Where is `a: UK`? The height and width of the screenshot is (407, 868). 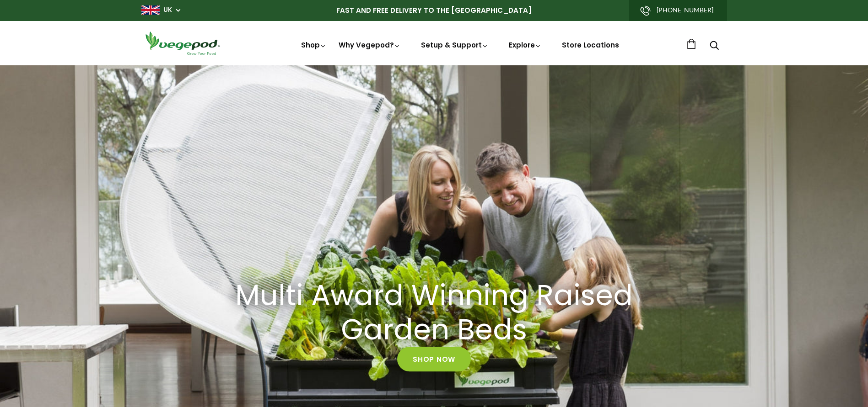 a: UK is located at coordinates (168, 10).